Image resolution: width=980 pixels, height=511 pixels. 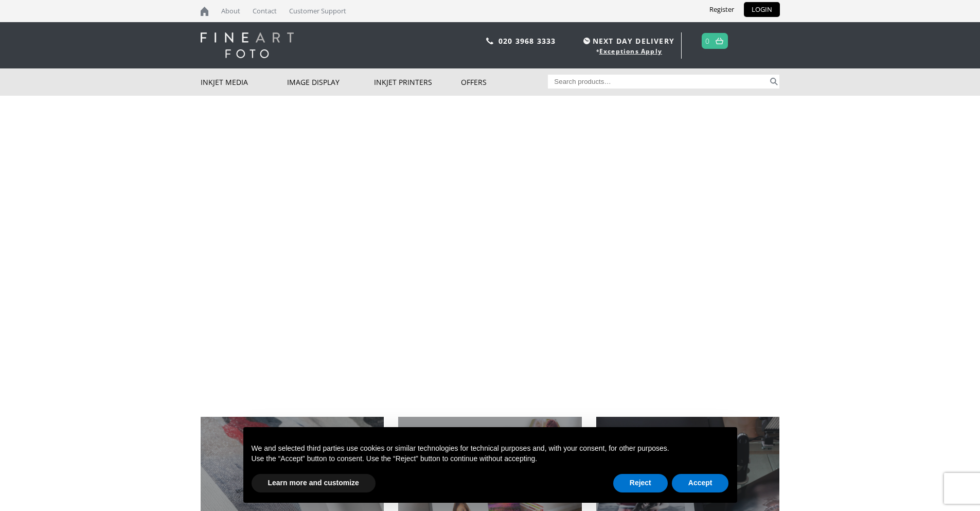 I want to click on div: next arrow, so click(x=964, y=236).